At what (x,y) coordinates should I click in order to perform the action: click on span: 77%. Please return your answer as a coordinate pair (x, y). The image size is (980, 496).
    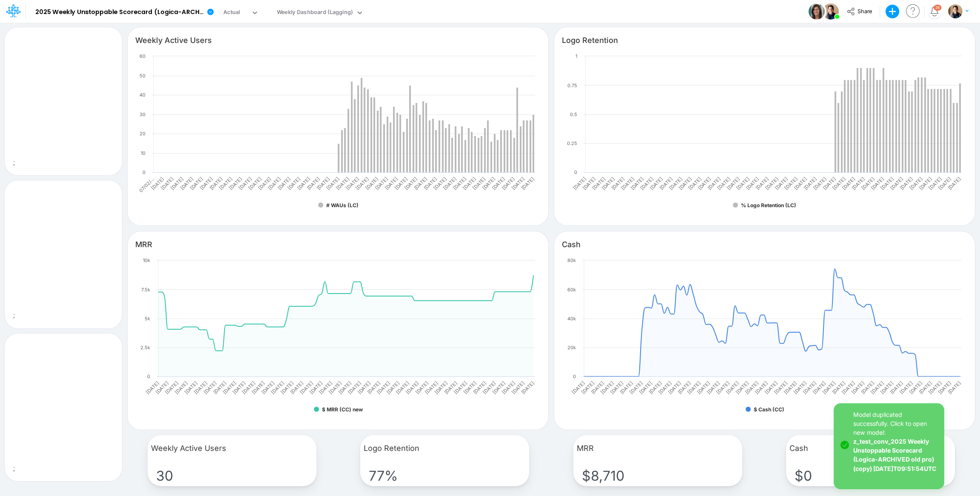
    Looking at the image, I should click on (384, 475).